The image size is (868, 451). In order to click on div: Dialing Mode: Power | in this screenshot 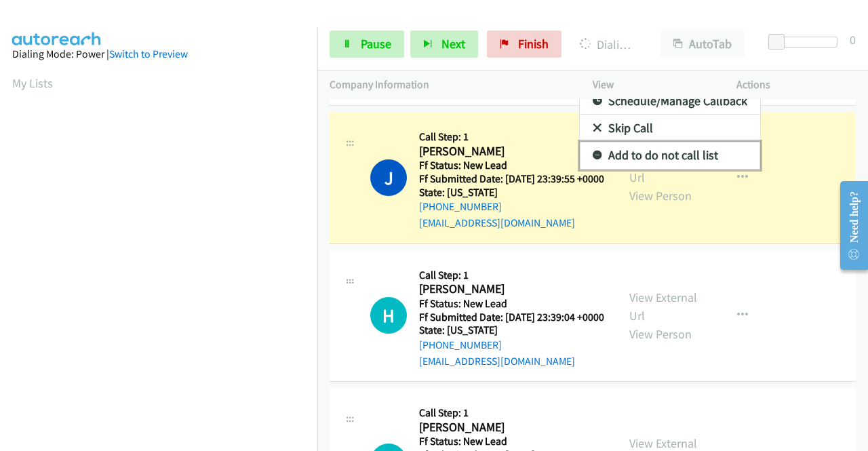, I will do `click(159, 54)`.